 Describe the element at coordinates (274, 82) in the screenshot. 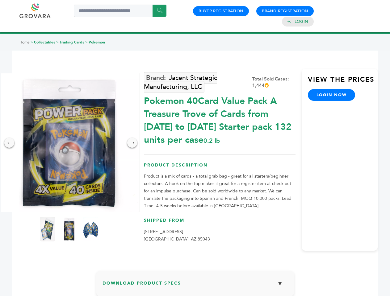

I see `div: Total Sold Cases: 1,444` at that location.